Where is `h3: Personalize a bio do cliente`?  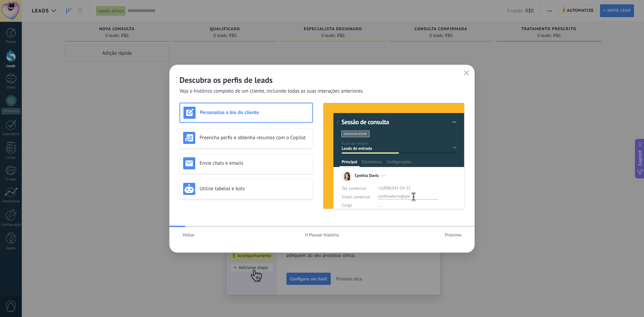 h3: Personalize a bio do cliente is located at coordinates (255, 112).